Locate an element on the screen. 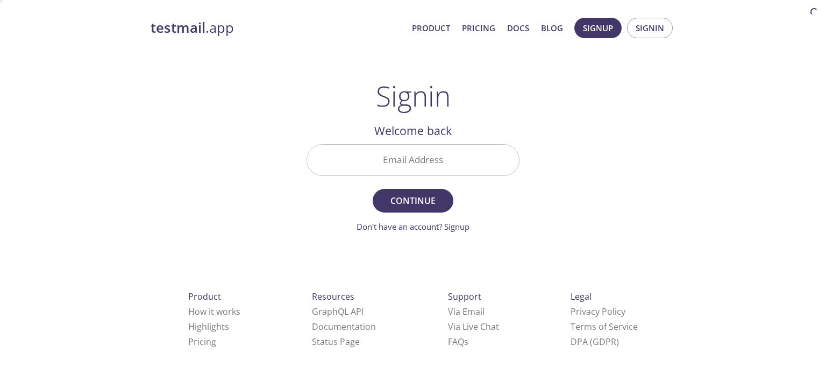 Image resolution: width=826 pixels, height=374 pixels. h1: Signin is located at coordinates (413, 96).